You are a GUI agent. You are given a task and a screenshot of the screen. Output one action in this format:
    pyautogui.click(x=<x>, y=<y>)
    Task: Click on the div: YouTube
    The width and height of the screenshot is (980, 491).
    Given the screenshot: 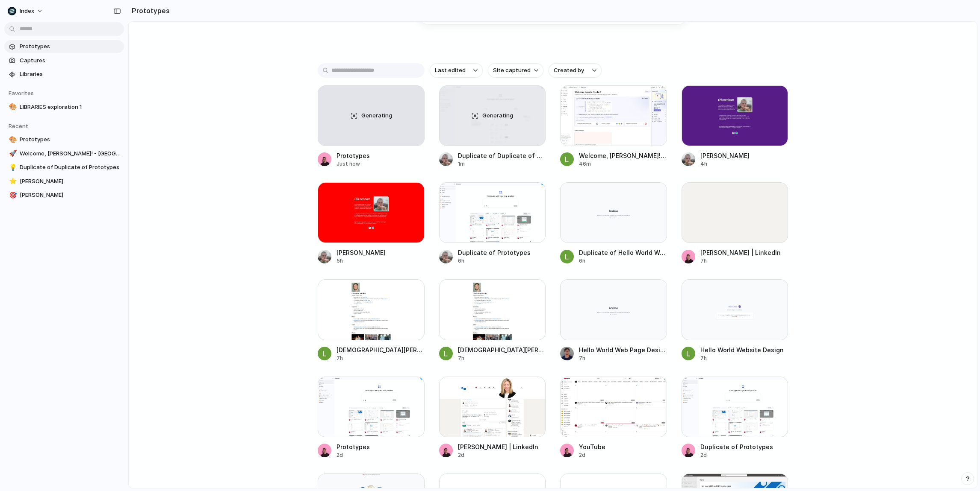 What is the action you would take?
    pyautogui.click(x=592, y=447)
    